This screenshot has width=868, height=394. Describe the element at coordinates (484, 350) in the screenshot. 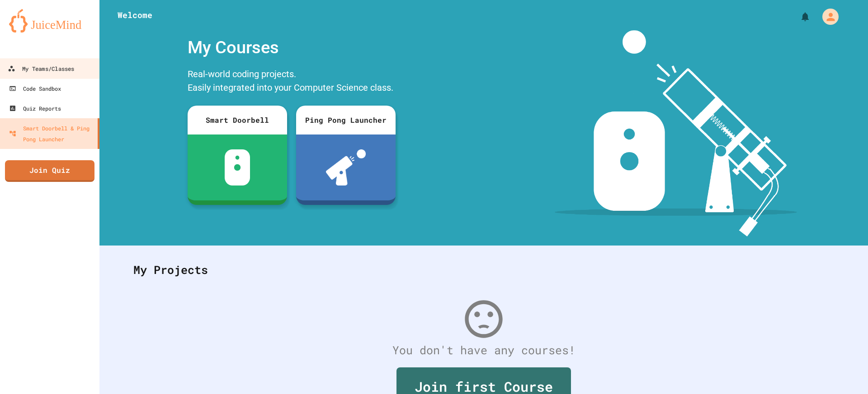

I see `div: You don't have any courses!` at that location.